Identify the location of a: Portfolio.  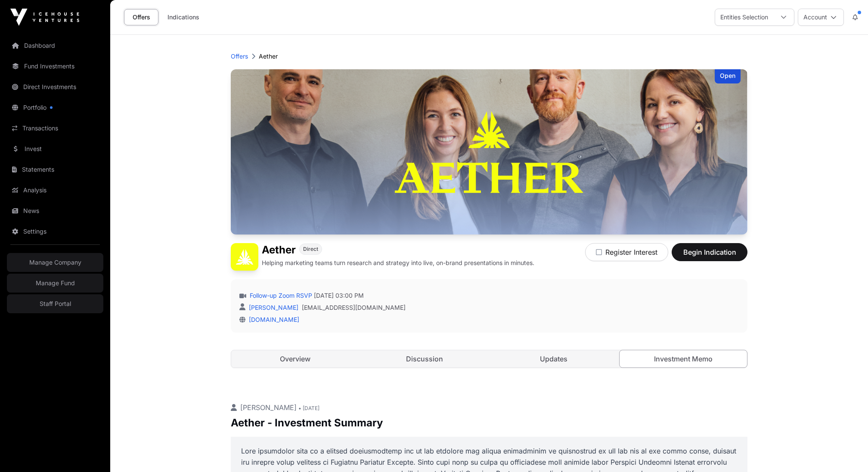
(55, 108).